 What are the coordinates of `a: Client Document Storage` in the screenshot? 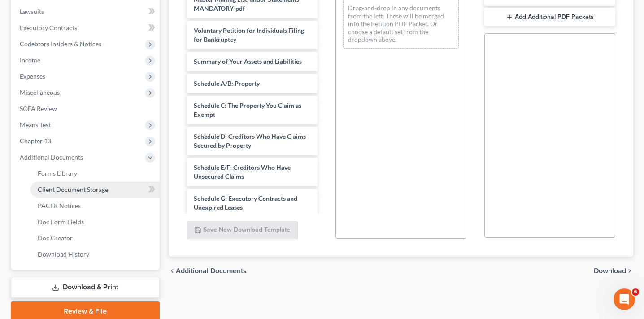 It's located at (95, 190).